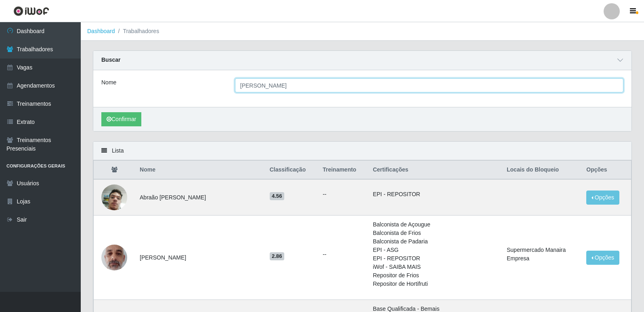 The image size is (644, 312). I want to click on li: EPI - ASG, so click(434, 249).